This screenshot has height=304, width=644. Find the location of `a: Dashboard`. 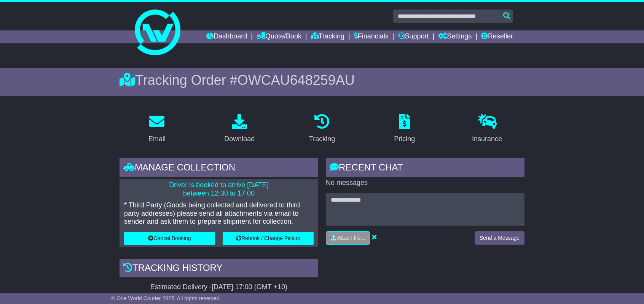

a: Dashboard is located at coordinates (226, 37).